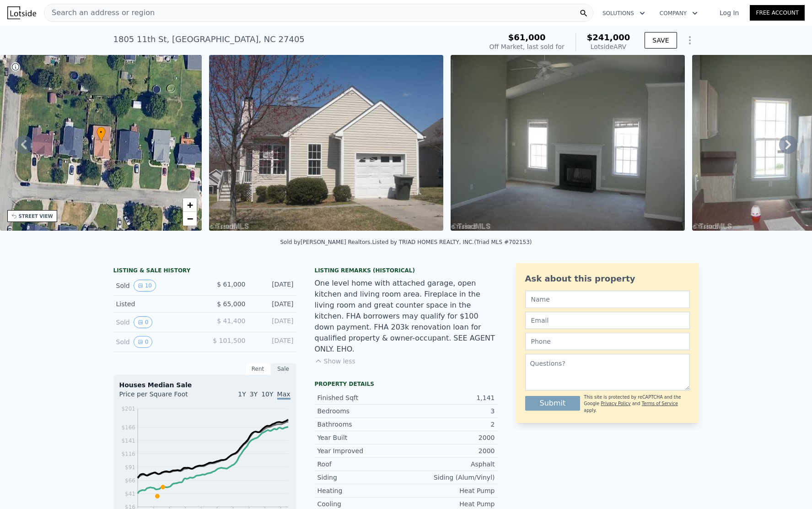 This screenshot has width=812, height=509. I want to click on div: LISTING & SALE HISTORY, so click(205, 272).